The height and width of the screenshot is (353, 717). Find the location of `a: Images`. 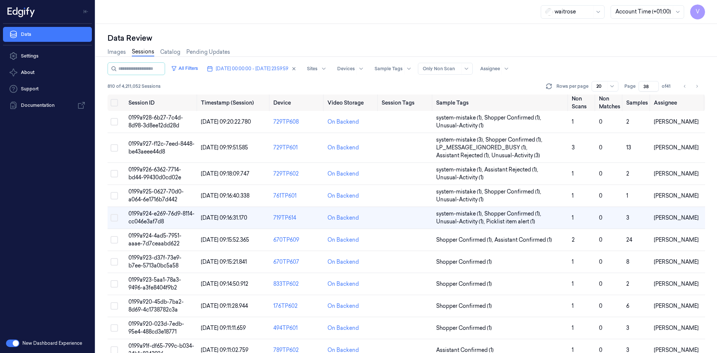

a: Images is located at coordinates (116, 52).